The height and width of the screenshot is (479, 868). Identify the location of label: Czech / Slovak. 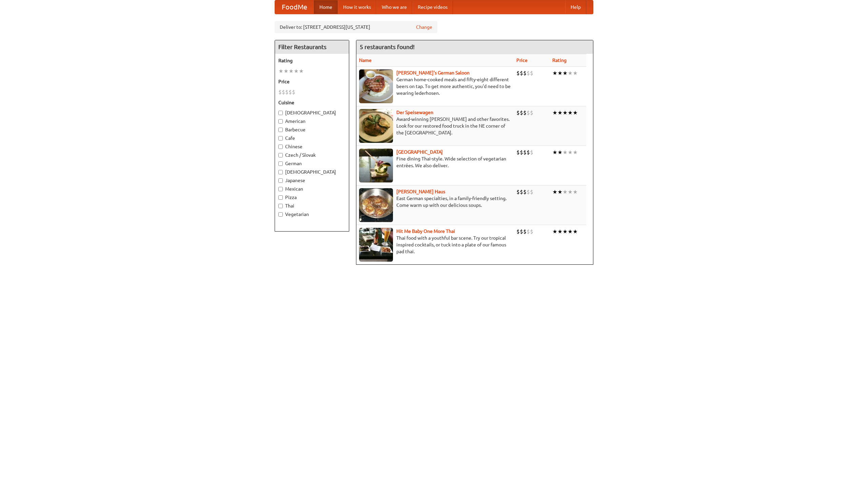
(312, 155).